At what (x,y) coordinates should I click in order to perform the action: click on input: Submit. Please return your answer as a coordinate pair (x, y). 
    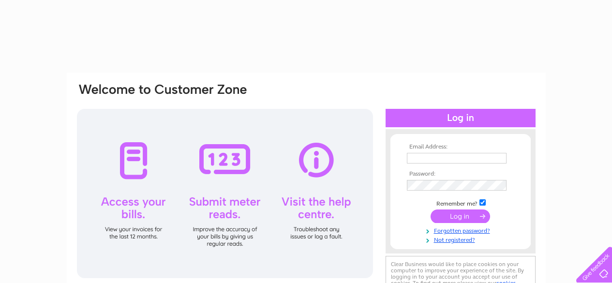
    Looking at the image, I should click on (460, 216).